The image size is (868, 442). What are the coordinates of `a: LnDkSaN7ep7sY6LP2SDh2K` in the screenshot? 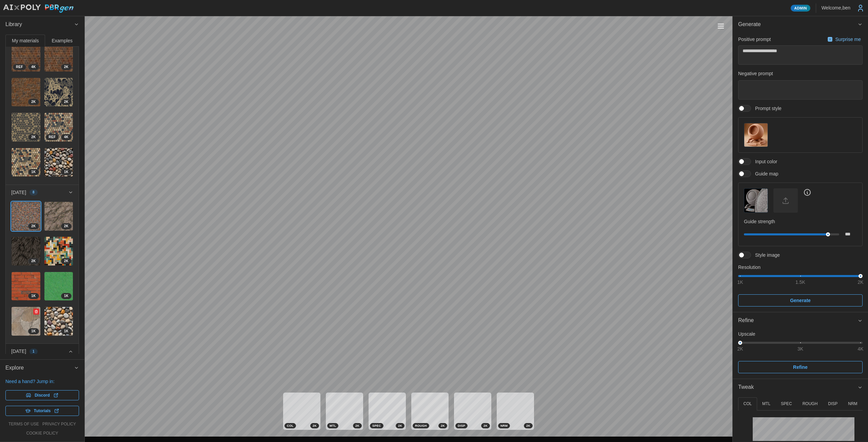 It's located at (59, 216).